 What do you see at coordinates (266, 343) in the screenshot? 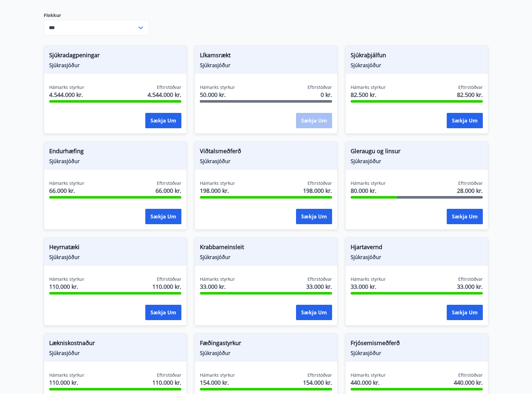
I see `span: Fæðingastyrkur` at bounding box center [266, 343].